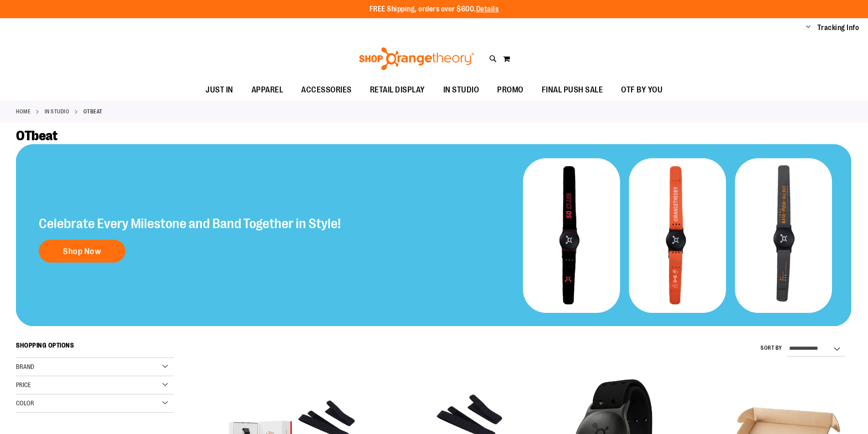  What do you see at coordinates (219, 90) in the screenshot?
I see `span: JUST IN` at bounding box center [219, 90].